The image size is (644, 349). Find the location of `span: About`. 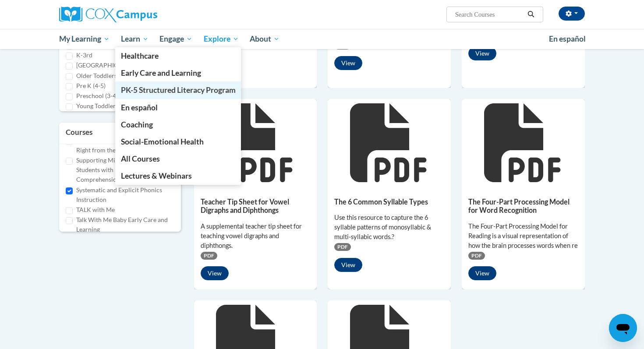

span: About is located at coordinates (265, 39).